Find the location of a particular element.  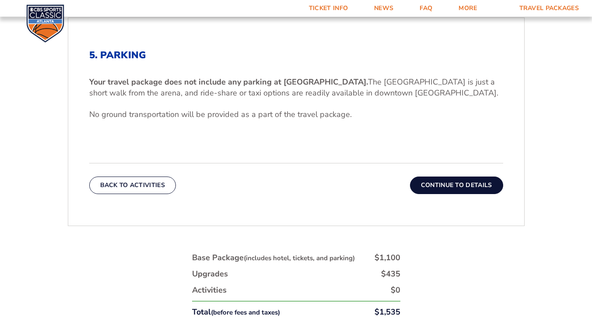

div: $1,535 is located at coordinates (387, 312).